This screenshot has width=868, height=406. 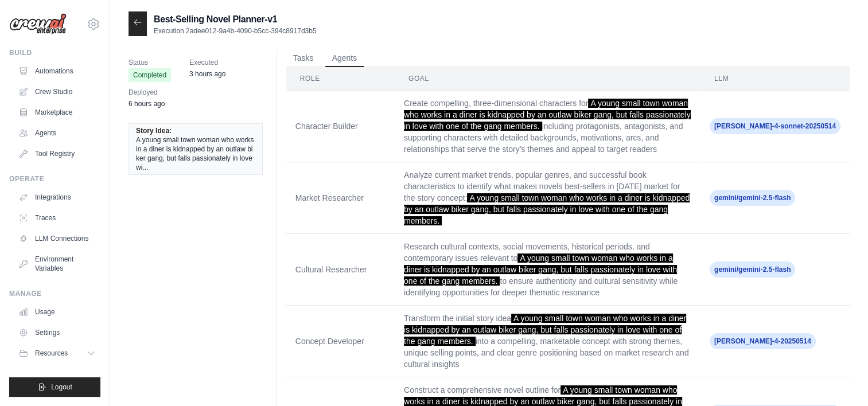 What do you see at coordinates (57, 333) in the screenshot?
I see `a: Settings` at bounding box center [57, 333].